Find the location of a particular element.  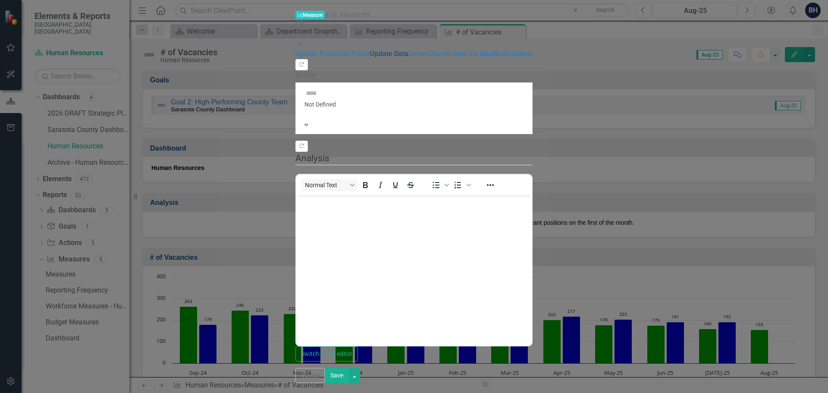

a: Series is located at coordinates (418, 53).